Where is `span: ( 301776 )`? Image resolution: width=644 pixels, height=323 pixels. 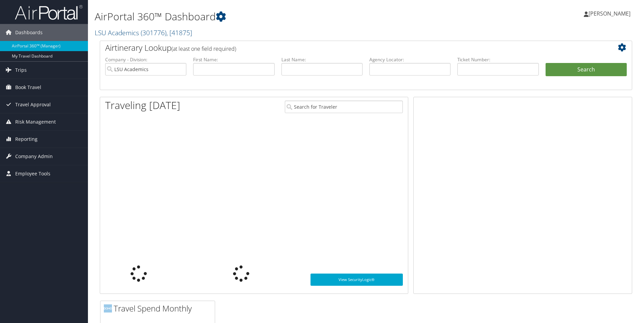 span: ( 301776 ) is located at coordinates (154, 32).